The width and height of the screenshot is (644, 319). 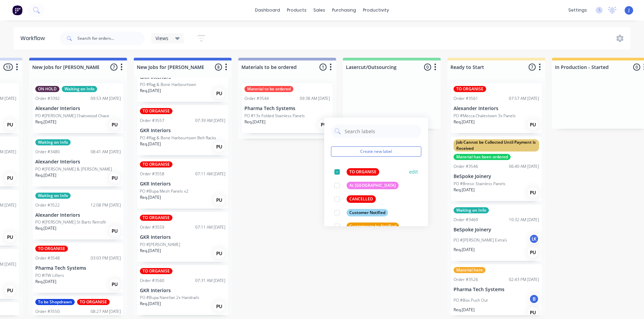 What do you see at coordinates (47, 152) in the screenshot?
I see `div: Order #3480` at bounding box center [47, 152].